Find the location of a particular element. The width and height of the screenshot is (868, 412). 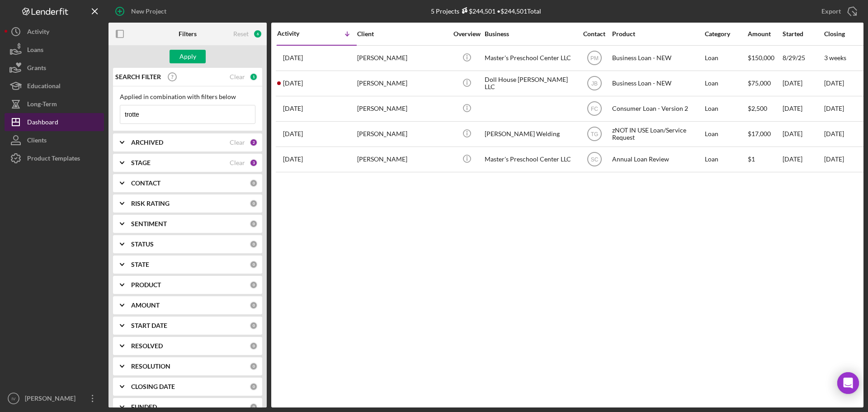

button: Product Templates is located at coordinates (55, 158).